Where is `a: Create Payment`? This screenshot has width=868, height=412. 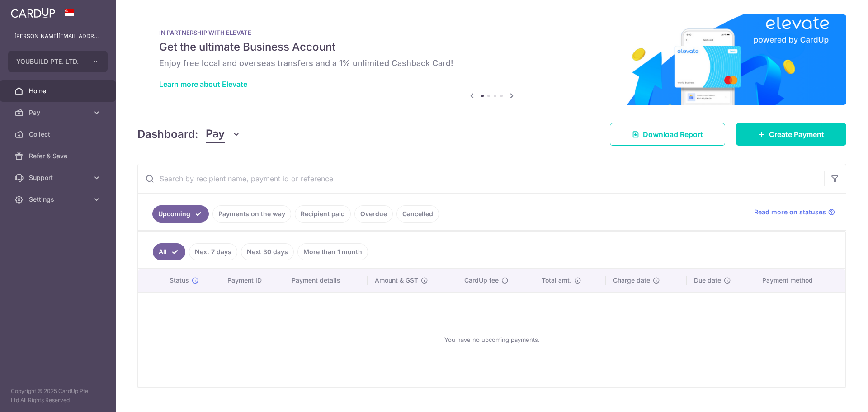
a: Create Payment is located at coordinates (791, 135).